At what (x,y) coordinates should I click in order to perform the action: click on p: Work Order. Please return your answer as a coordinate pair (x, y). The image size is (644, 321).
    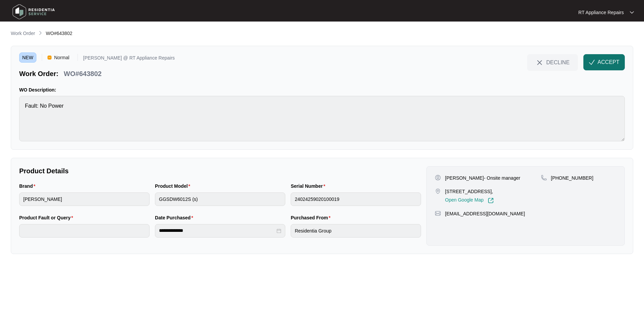
    Looking at the image, I should click on (23, 33).